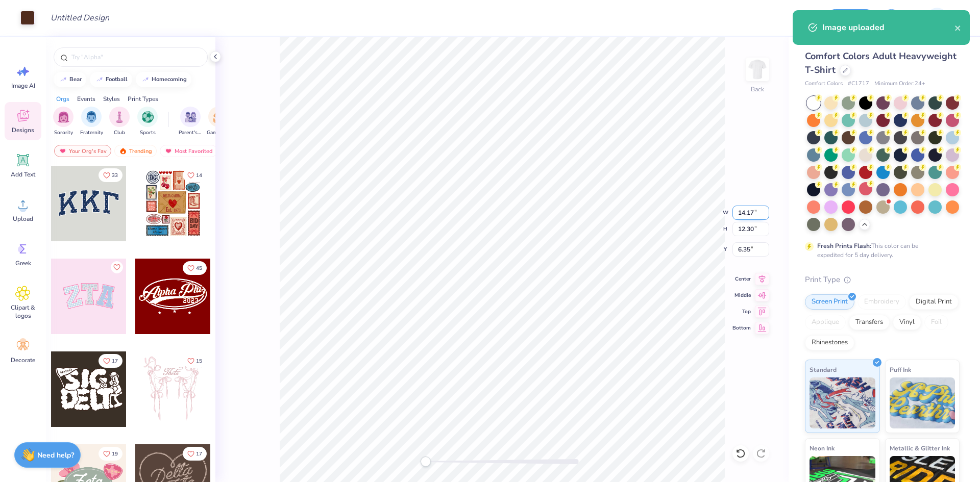 The width and height of the screenshot is (980, 482). I want to click on div: bear, so click(76, 79).